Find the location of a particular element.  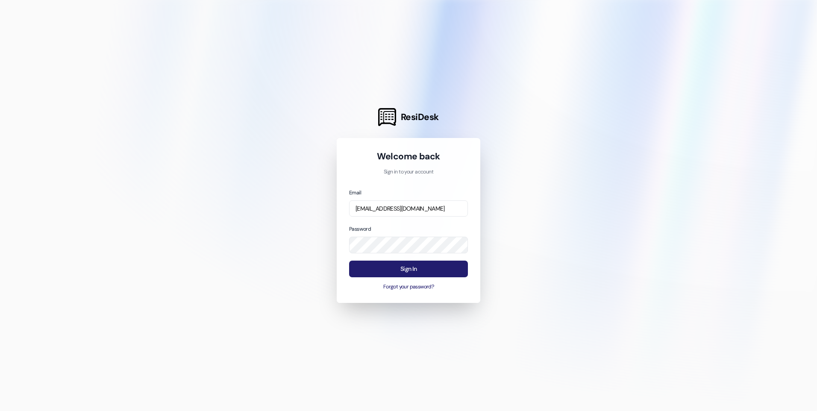

label: Password is located at coordinates (360, 229).